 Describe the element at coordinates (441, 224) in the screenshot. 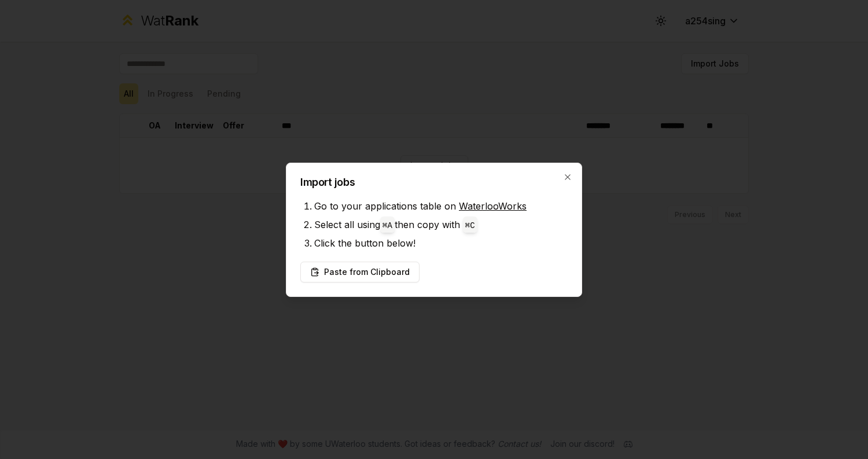

I see `li: Select all using then copy with` at that location.